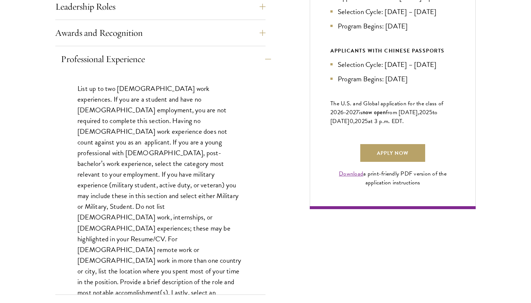 The width and height of the screenshot is (531, 303). I want to click on span: 6, so click(342, 112).